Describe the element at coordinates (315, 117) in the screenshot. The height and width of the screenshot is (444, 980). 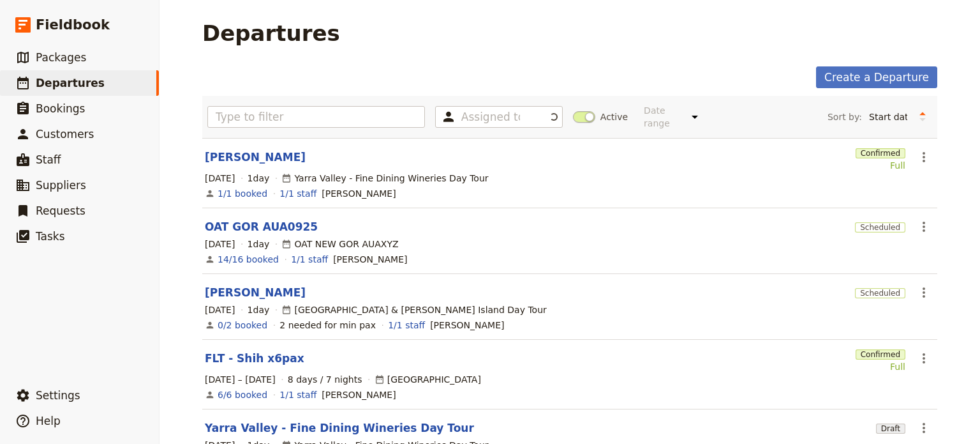
I see `input: Type to filter` at that location.